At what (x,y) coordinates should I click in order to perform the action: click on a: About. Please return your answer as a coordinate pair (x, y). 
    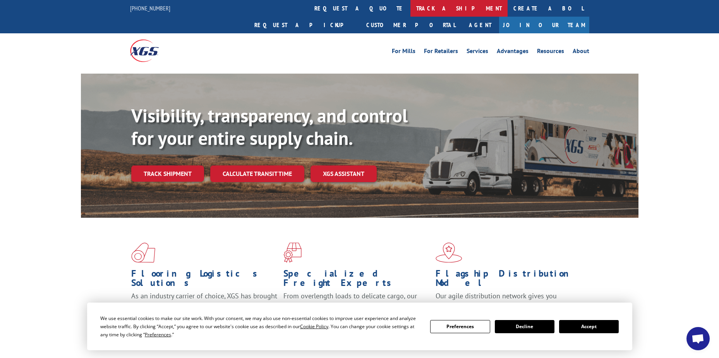
    Looking at the image, I should click on (581, 52).